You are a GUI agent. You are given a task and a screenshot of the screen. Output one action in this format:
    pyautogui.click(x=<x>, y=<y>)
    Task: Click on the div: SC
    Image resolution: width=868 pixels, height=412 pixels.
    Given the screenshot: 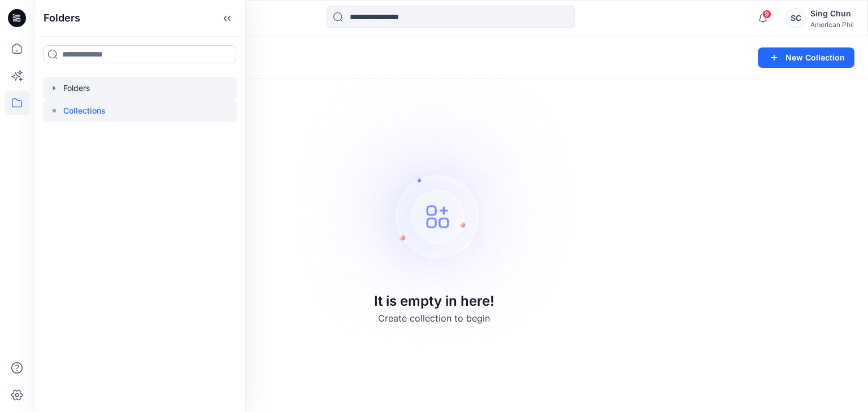 What is the action you would take?
    pyautogui.click(x=796, y=18)
    